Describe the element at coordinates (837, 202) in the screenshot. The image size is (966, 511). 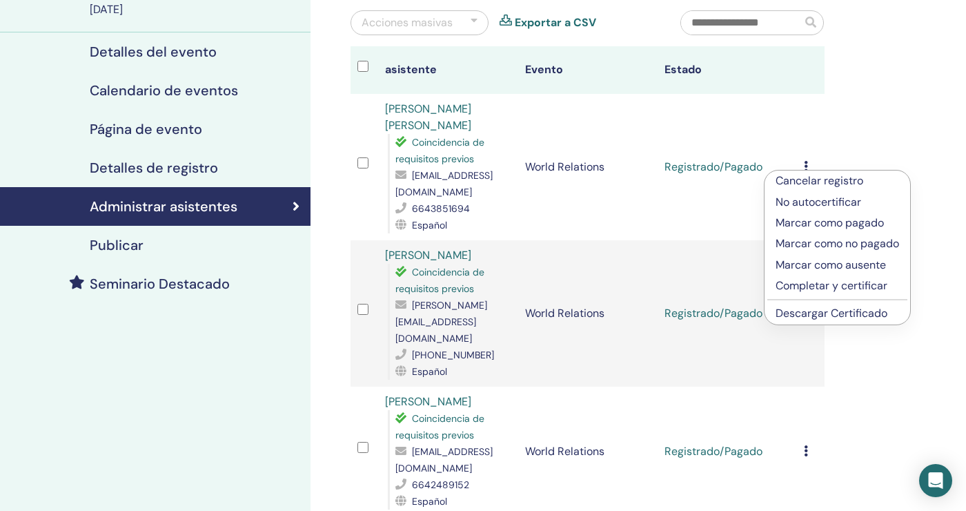
I see `p: No autocertificar` at that location.